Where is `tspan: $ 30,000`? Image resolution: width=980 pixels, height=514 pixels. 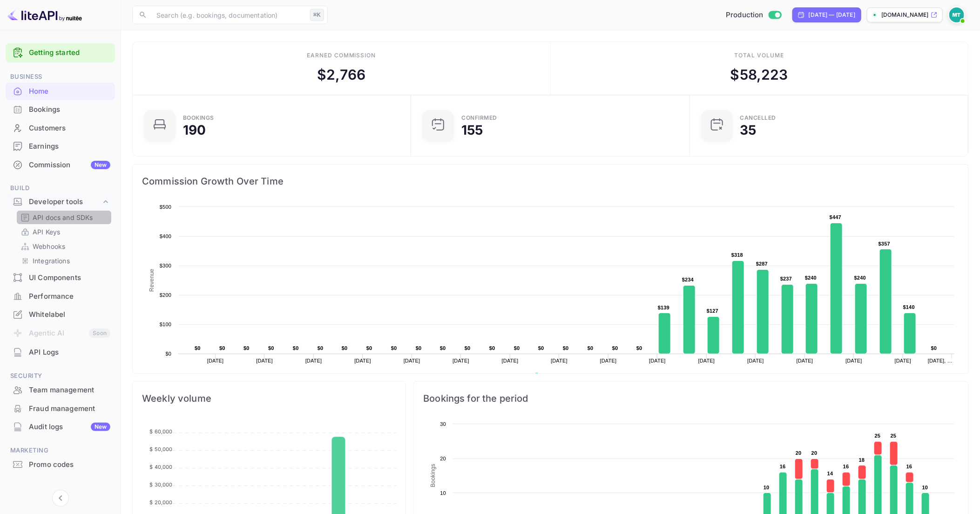
tspan: $ 30,000 is located at coordinates (161, 485).